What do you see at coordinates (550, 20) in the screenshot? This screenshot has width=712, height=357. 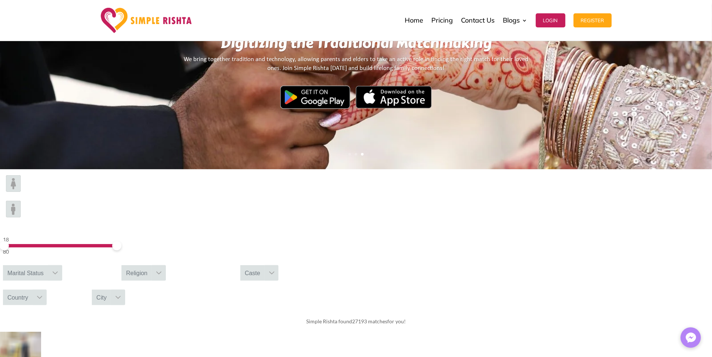 I see `button: Login` at bounding box center [550, 20].